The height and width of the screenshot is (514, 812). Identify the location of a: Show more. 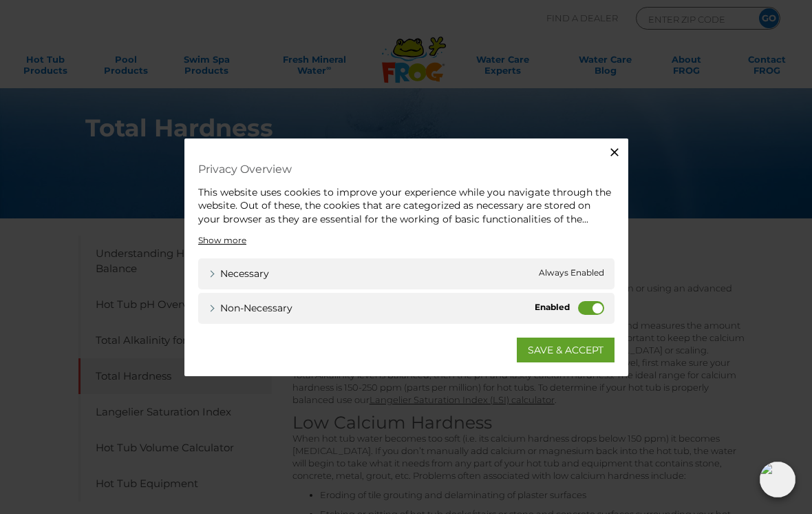
(222, 240).